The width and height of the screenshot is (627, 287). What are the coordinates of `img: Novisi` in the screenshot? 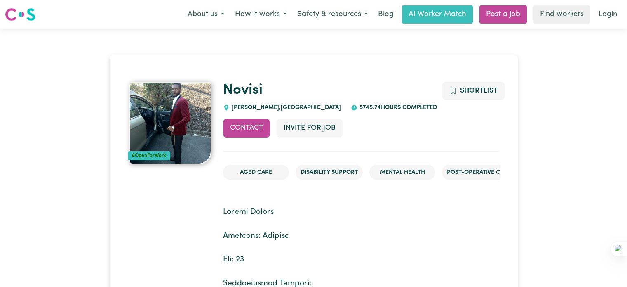 It's located at (170, 123).